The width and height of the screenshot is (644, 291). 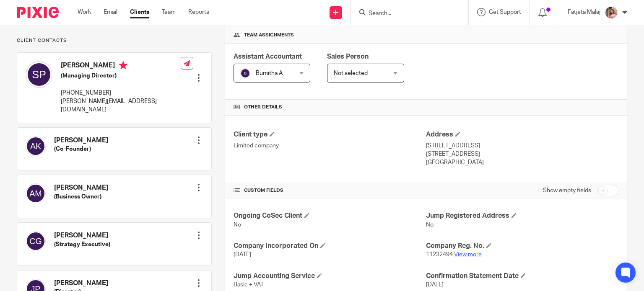 What do you see at coordinates (329, 190) in the screenshot?
I see `h4: CUSTOM FIELDS` at bounding box center [329, 190].